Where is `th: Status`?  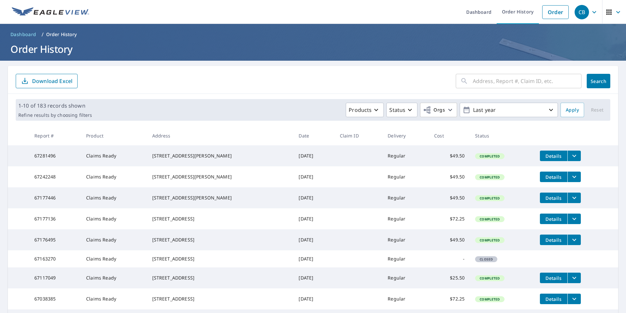 th: Status is located at coordinates (502, 135).